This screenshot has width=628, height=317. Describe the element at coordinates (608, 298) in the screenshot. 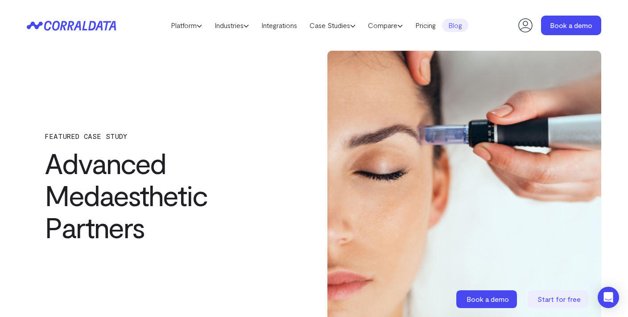

I see `div: Open Intercom Messenger` at that location.